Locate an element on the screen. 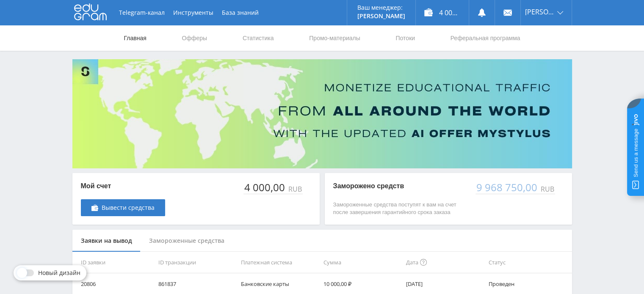 This screenshot has height=294, width=644. p: Ваш менеджер: is located at coordinates (381, 7).